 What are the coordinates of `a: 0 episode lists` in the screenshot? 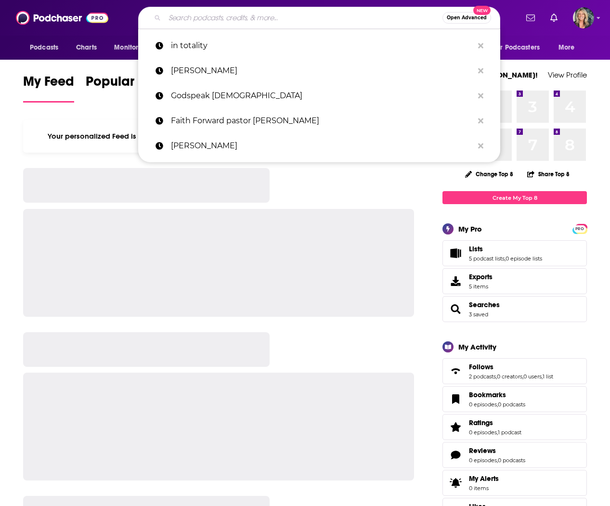 It's located at (524, 259).